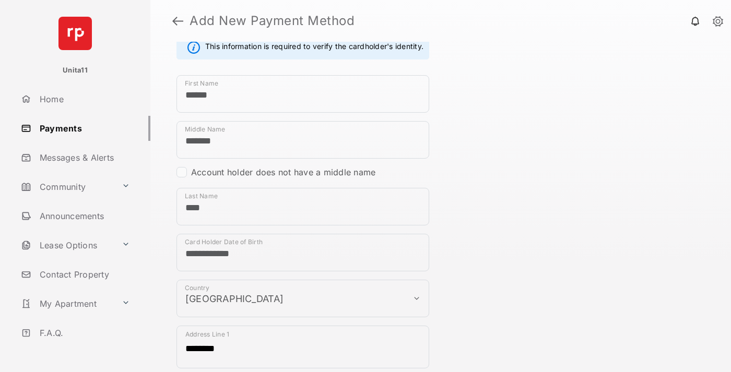  I want to click on a: Payments, so click(84, 128).